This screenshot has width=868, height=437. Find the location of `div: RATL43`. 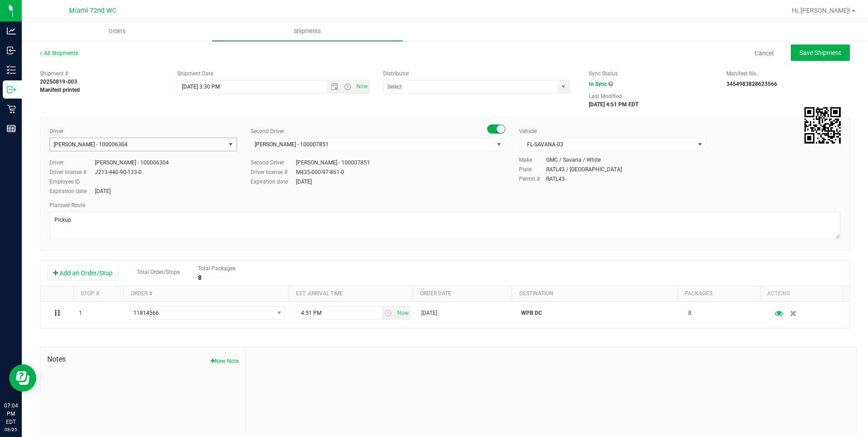

div: RATL43 is located at coordinates (555, 179).